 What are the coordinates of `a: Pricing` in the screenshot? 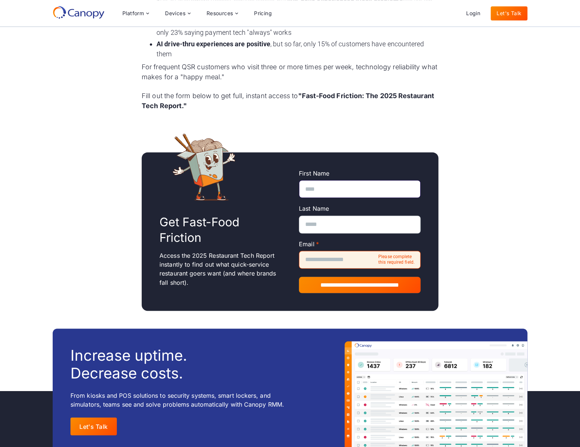 It's located at (263, 13).